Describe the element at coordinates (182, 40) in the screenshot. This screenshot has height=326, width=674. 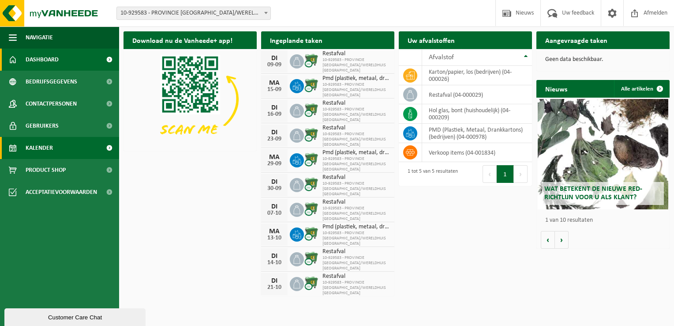
I see `h2: Download nu de Vanheede+ app!` at that location.